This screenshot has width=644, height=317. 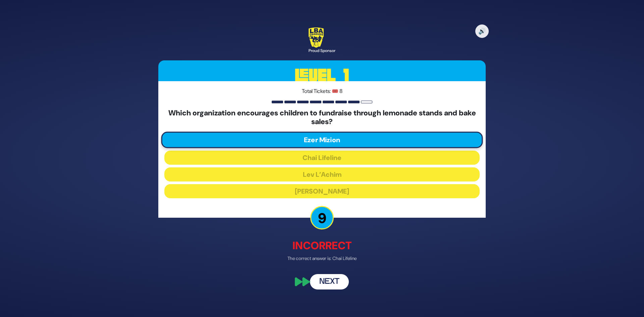 I want to click on p: The correct answer is: Chai Lifeline, so click(x=322, y=258).